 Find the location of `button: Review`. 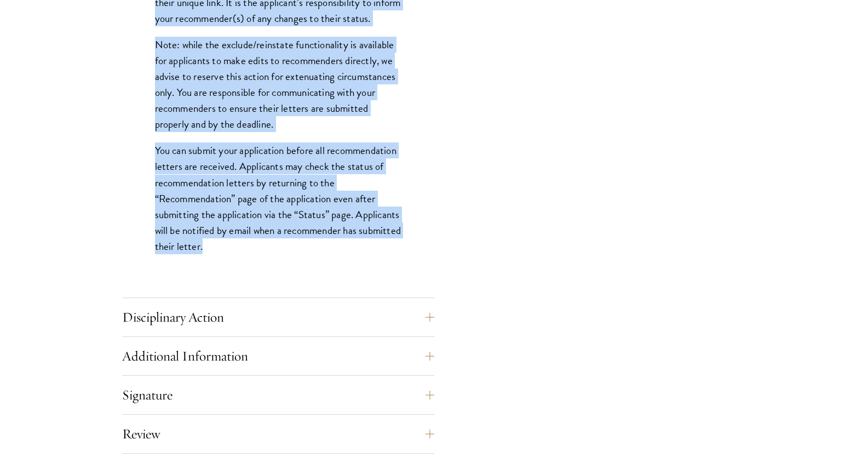

button: Review is located at coordinates (278, 434).